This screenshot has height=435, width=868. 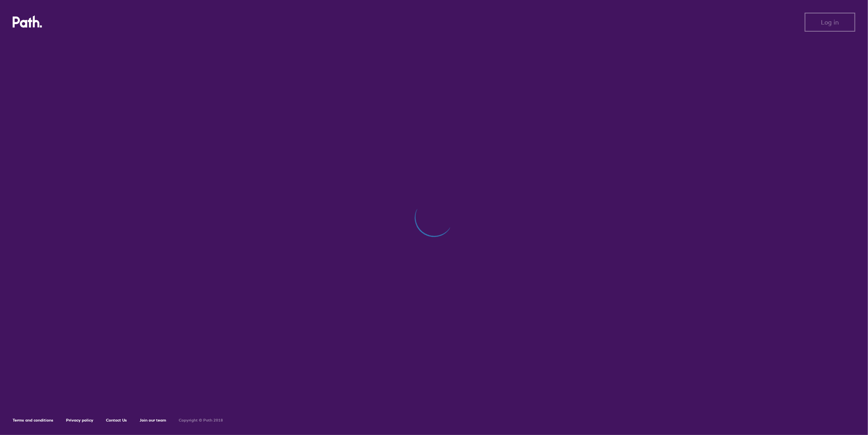 What do you see at coordinates (830, 22) in the screenshot?
I see `button: Log in` at bounding box center [830, 22].